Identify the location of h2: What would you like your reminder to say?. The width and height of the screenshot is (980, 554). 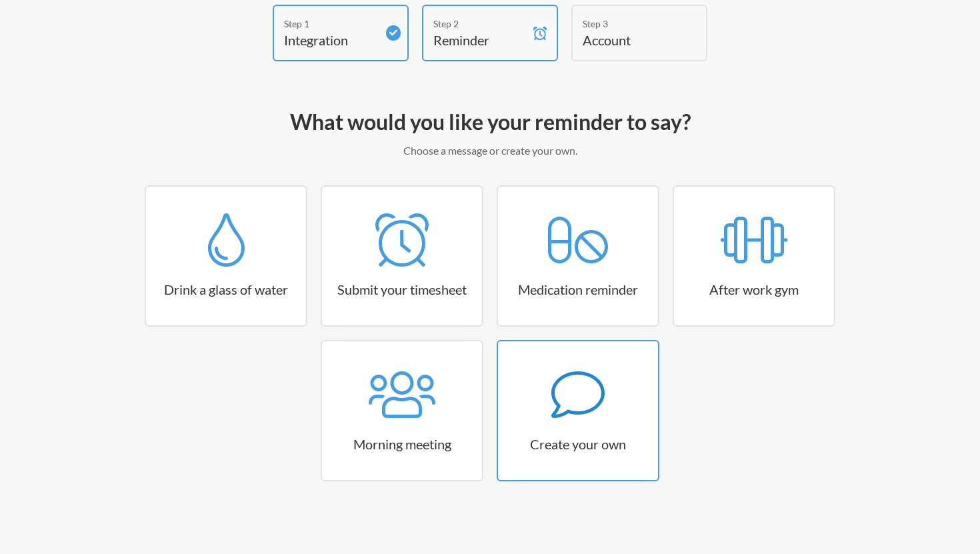
(490, 122).